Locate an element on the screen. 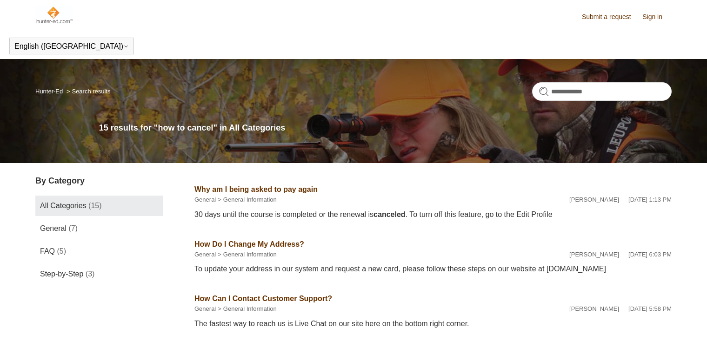 Image resolution: width=707 pixels, height=341 pixels. span: All Categories is located at coordinates (63, 206).